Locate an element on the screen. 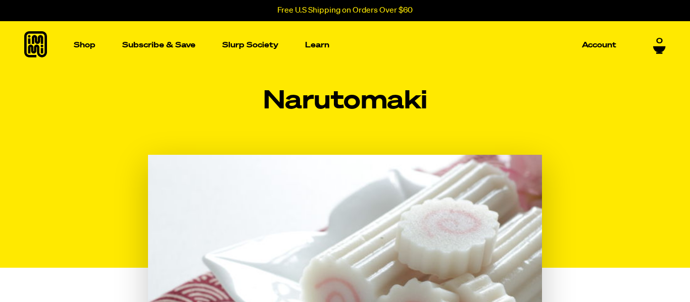  p: Learn is located at coordinates (317, 45).